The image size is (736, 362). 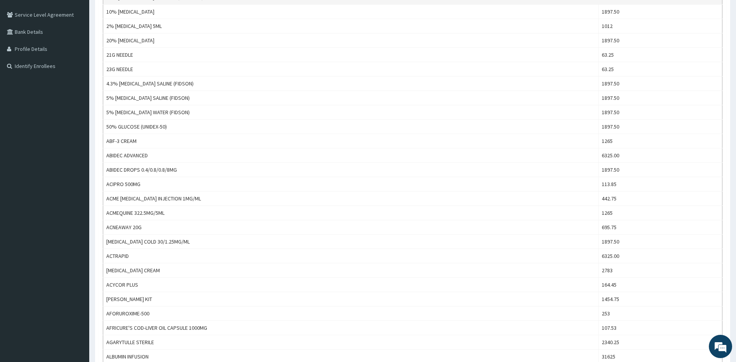 I want to click on td: 695.75, so click(x=660, y=227).